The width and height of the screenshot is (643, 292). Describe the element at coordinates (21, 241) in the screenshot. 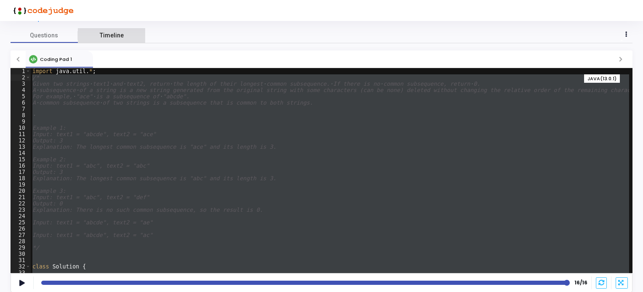

I see `div: 28` at that location.